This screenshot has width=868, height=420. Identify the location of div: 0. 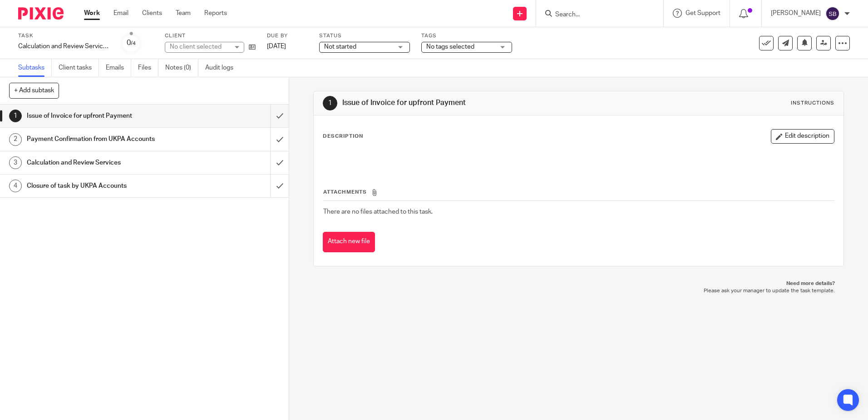
(131, 43).